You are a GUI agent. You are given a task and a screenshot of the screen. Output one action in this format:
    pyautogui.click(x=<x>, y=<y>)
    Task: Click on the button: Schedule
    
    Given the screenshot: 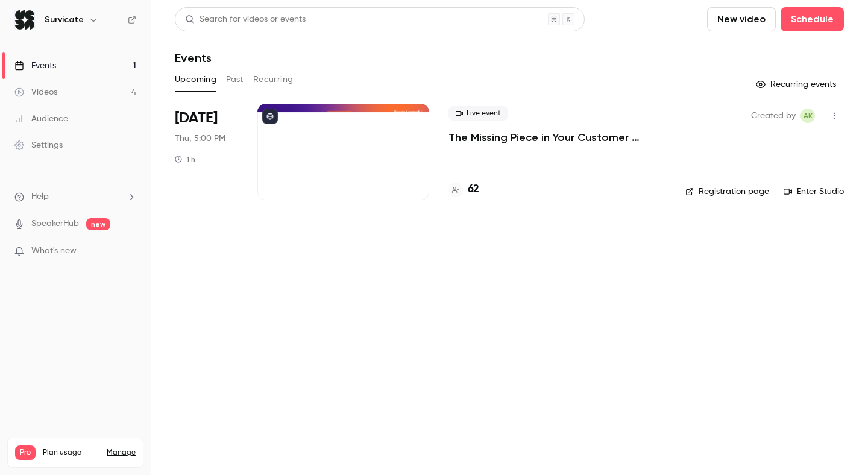 What is the action you would take?
    pyautogui.click(x=812, y=19)
    